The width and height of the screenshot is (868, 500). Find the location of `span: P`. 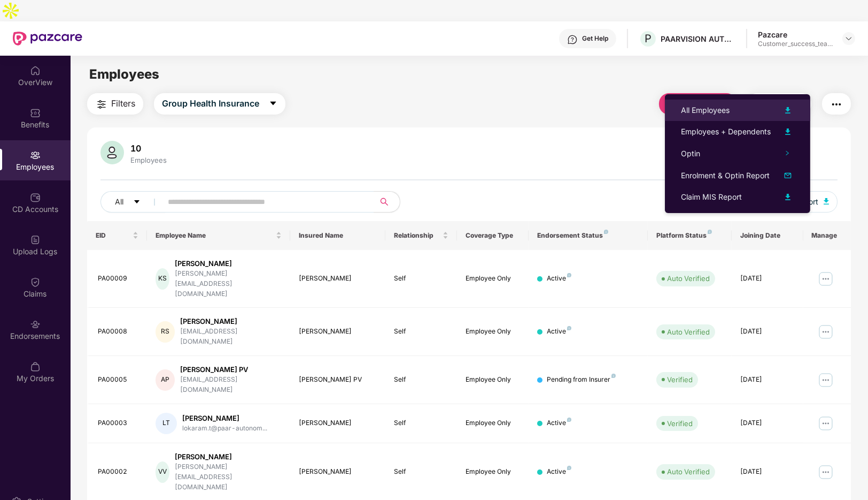

span: P is located at coordinates (648, 38).